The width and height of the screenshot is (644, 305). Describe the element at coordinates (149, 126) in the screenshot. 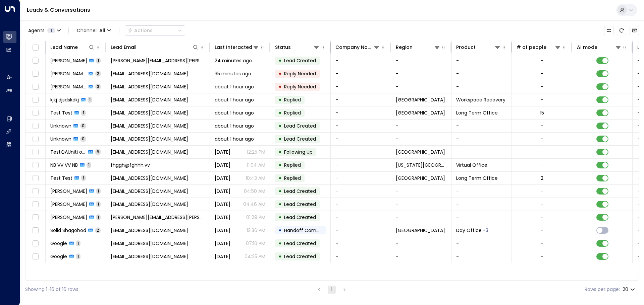

I see `span: cfalafwh@guerrillamailblock.com` at that location.